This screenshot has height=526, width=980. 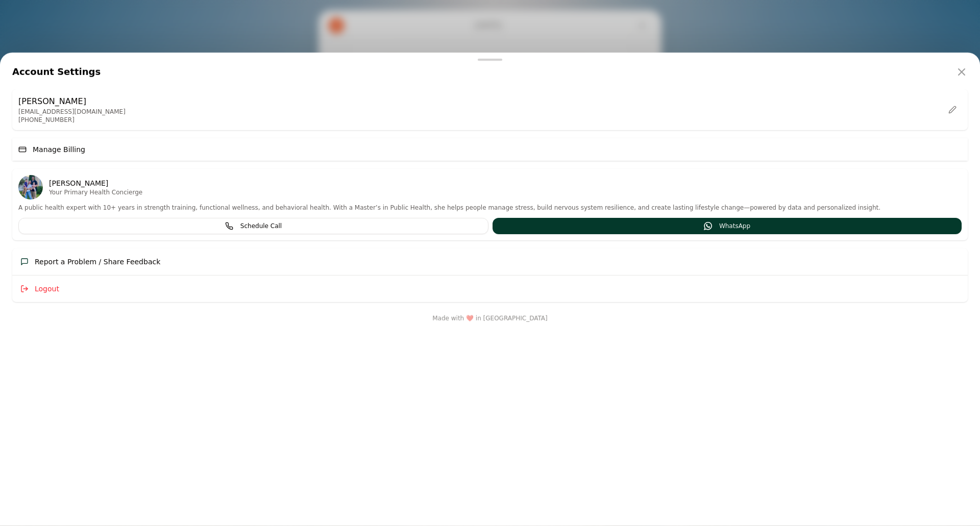 I want to click on button: Manage Billing, so click(x=490, y=149).